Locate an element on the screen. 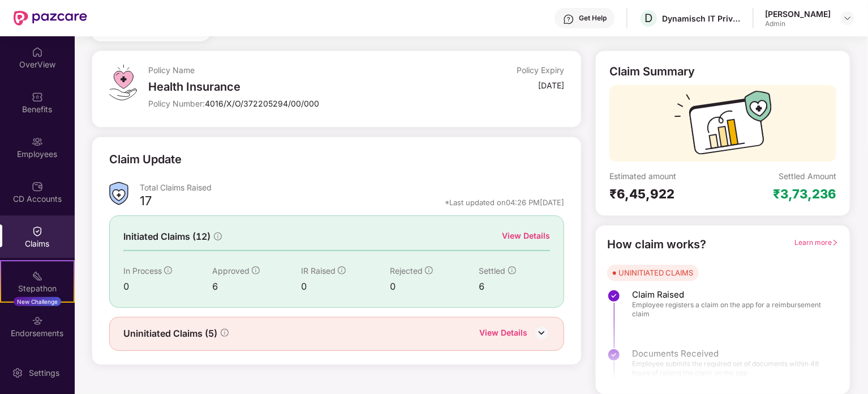 This screenshot has height=394, width=868. img: svg+xml;base64,PHN2ZyBpZD0iQmVuZWZpdHMiIHhtbG5zPSJodHRwOi8vd3d3LnczLm9yZy8yMDAwL3N2ZyIgd2lkdGg9Ij... is located at coordinates (37, 97).